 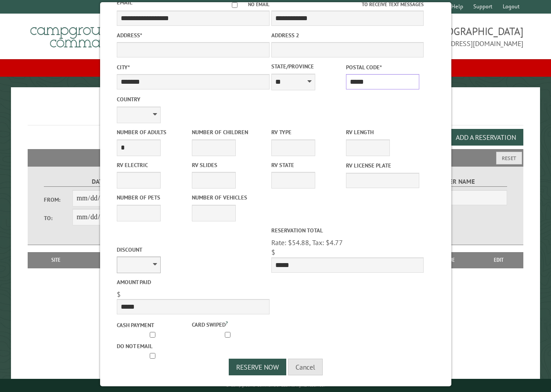 What do you see at coordinates (275, 385) in the screenshot?
I see `small: © Campground Commander LLC. All rights reserved.` at bounding box center [275, 385].